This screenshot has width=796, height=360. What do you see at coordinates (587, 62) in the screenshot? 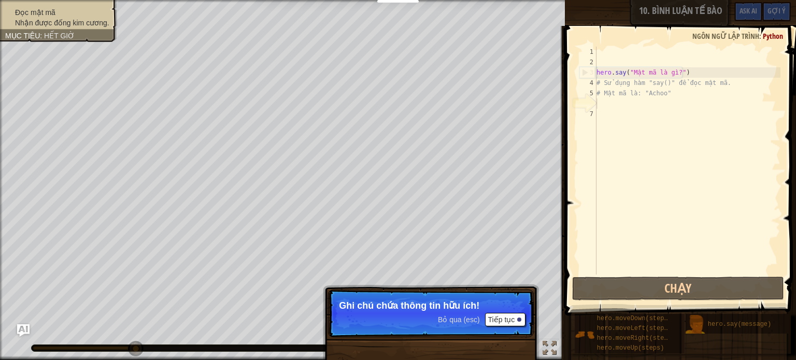
I see `div: 2` at bounding box center [587, 62].